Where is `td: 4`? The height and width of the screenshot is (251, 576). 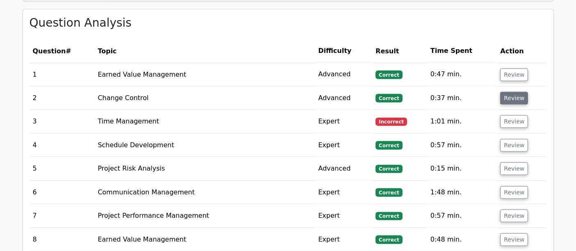
td: 4 is located at coordinates (62, 145).